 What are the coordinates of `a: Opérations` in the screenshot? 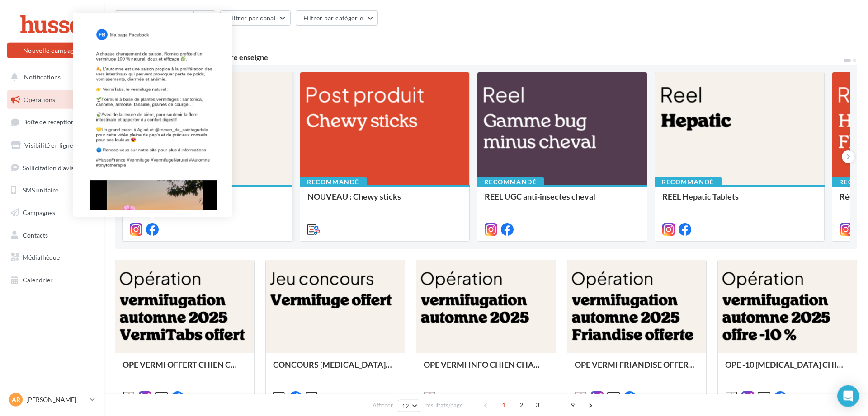 It's located at (52, 100).